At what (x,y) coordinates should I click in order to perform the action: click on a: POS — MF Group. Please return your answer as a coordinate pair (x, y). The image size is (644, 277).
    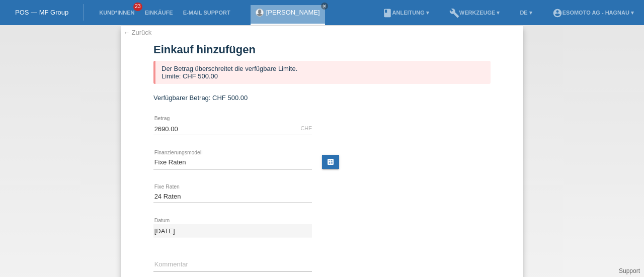
    Looking at the image, I should click on (42, 12).